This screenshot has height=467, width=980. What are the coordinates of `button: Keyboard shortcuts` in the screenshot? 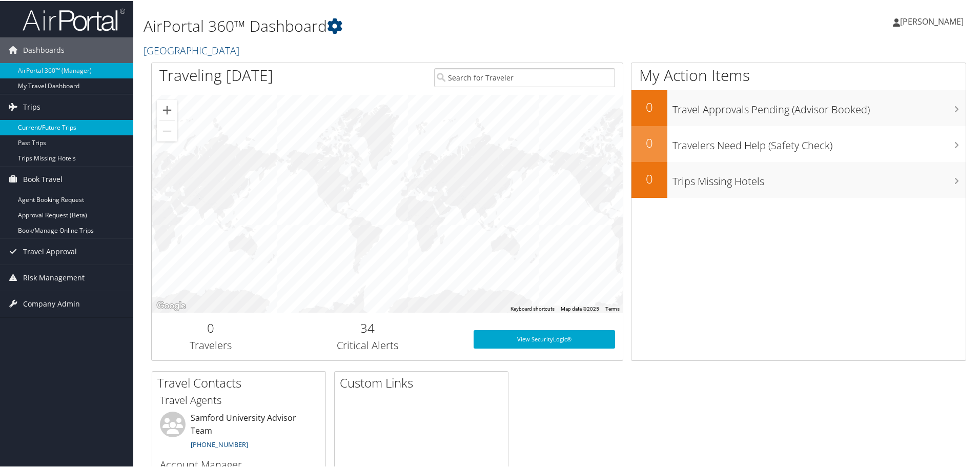 It's located at (532, 308).